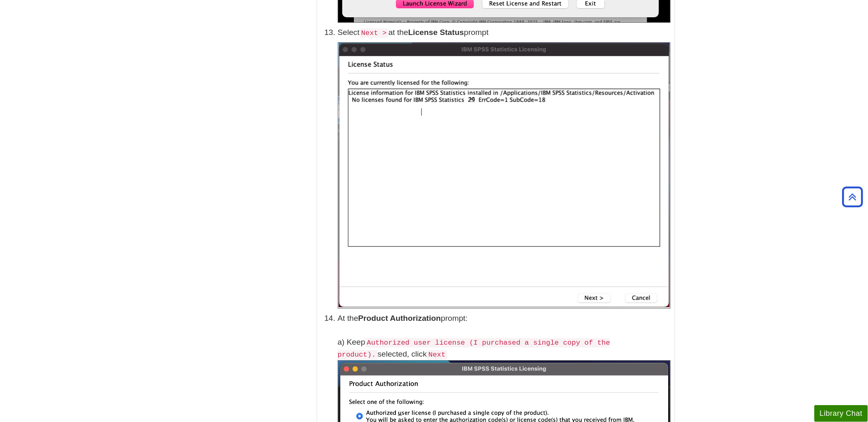 This screenshot has width=868, height=422. What do you see at coordinates (399, 318) in the screenshot?
I see `b: Product Authorization` at bounding box center [399, 318].